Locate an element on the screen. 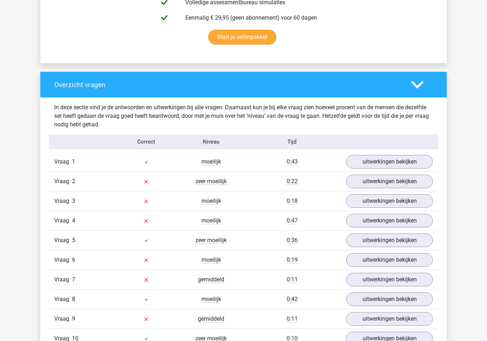 Image resolution: width=487 pixels, height=341 pixels. span: 1 is located at coordinates (73, 162).